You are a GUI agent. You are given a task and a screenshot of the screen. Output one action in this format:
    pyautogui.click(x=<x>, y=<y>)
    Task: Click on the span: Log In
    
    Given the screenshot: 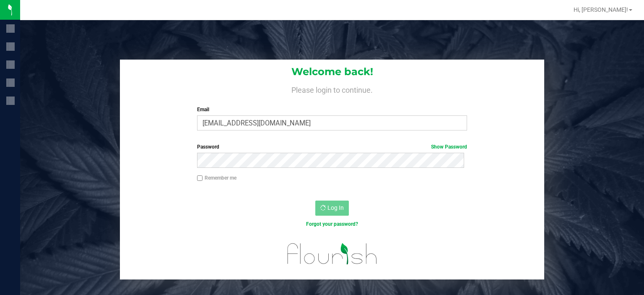 What is the action you would take?
    pyautogui.click(x=335, y=208)
    